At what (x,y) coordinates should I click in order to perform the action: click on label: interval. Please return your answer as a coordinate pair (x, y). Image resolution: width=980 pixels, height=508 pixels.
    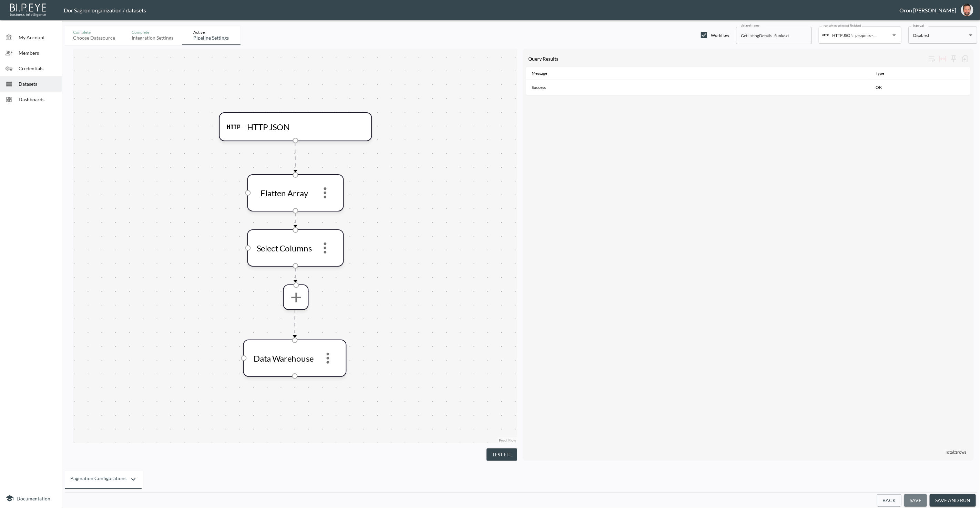
    Looking at the image, I should click on (919, 26).